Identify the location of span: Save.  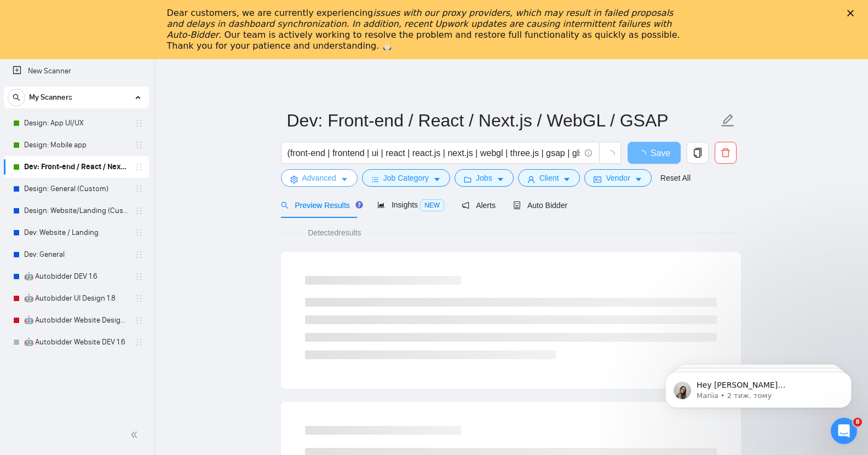
(661, 153).